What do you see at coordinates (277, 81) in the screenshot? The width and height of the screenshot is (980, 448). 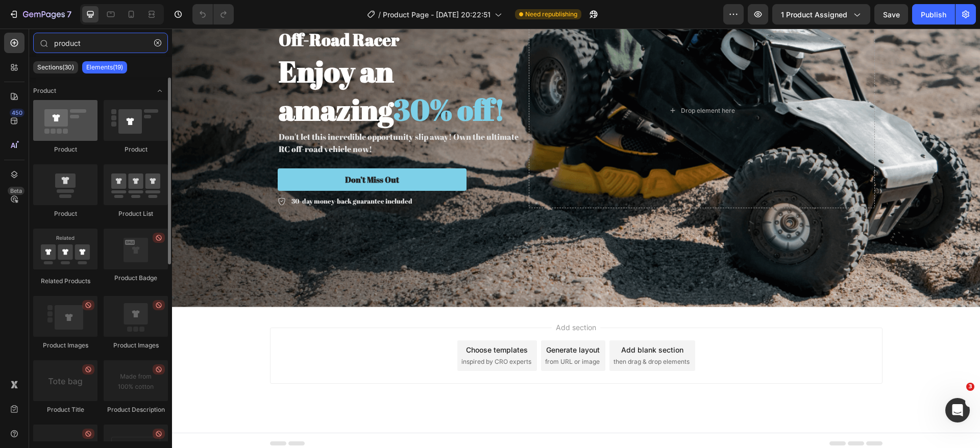 I see `span: 30% off!` at bounding box center [277, 81].